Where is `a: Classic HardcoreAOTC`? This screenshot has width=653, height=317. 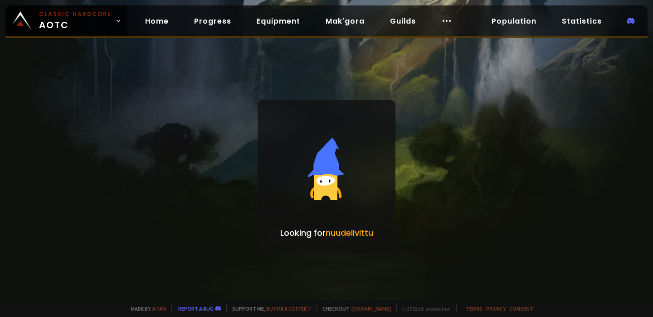
a: Classic HardcoreAOTC is located at coordinates (66, 21).